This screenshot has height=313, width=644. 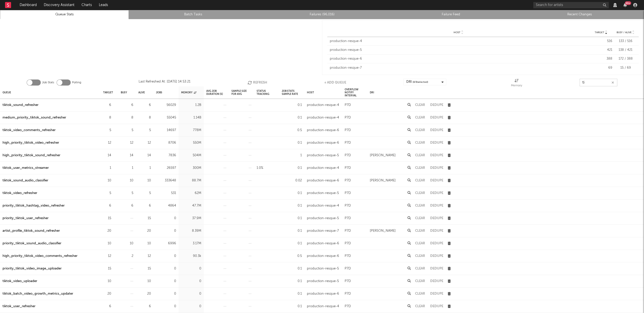 I want to click on div: 516, so click(x=601, y=41).